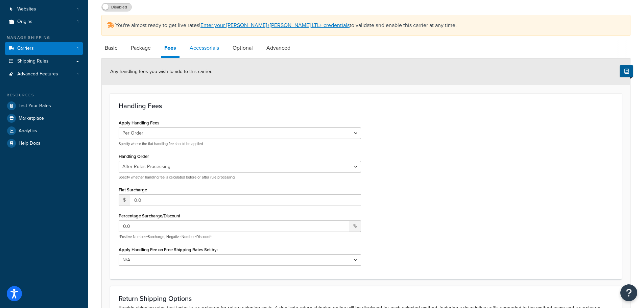  What do you see at coordinates (44, 10) in the screenshot?
I see `li: Websites` at bounding box center [44, 10].